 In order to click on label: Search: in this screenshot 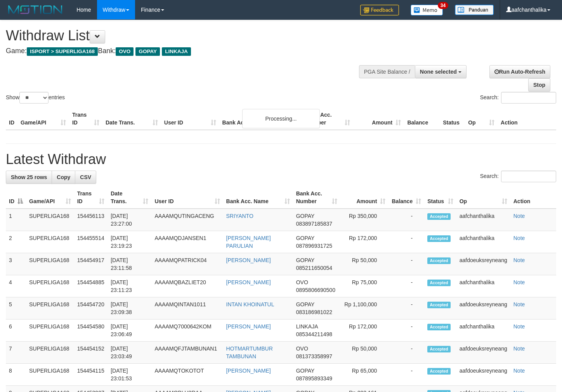, I will do `click(518, 176)`.